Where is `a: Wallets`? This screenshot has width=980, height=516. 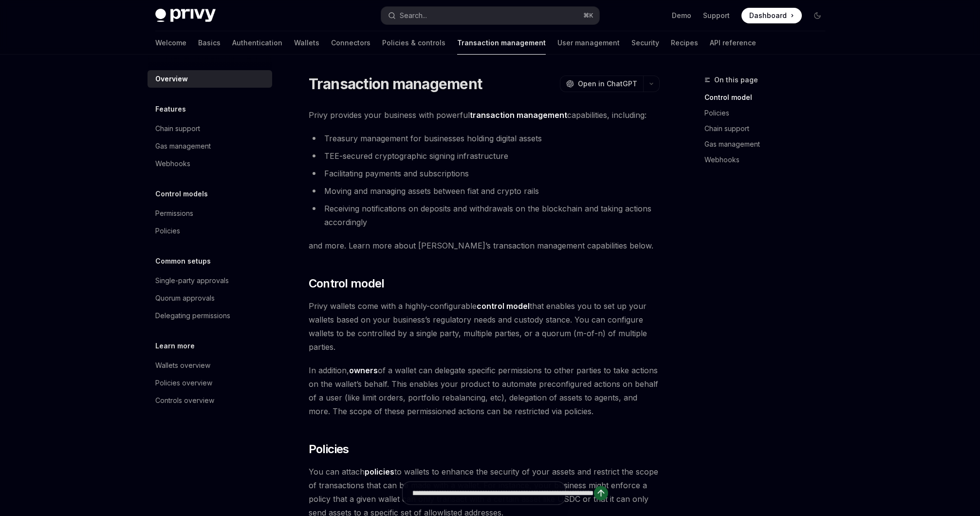 a: Wallets is located at coordinates (307, 43).